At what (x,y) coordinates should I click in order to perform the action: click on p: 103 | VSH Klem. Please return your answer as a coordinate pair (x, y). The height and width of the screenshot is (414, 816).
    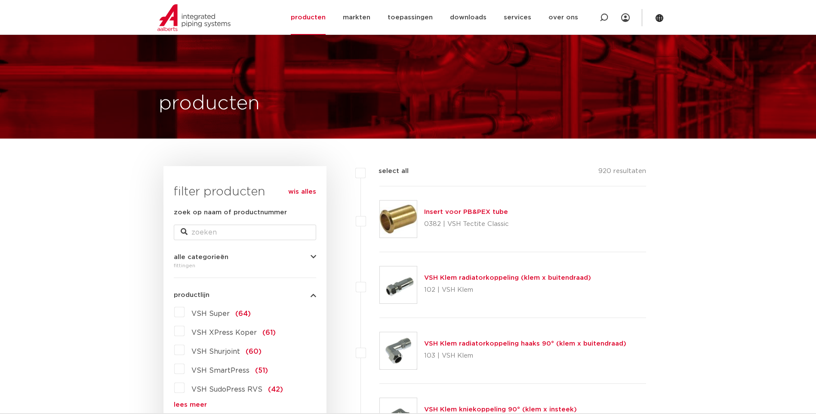
    Looking at the image, I should click on (525, 356).